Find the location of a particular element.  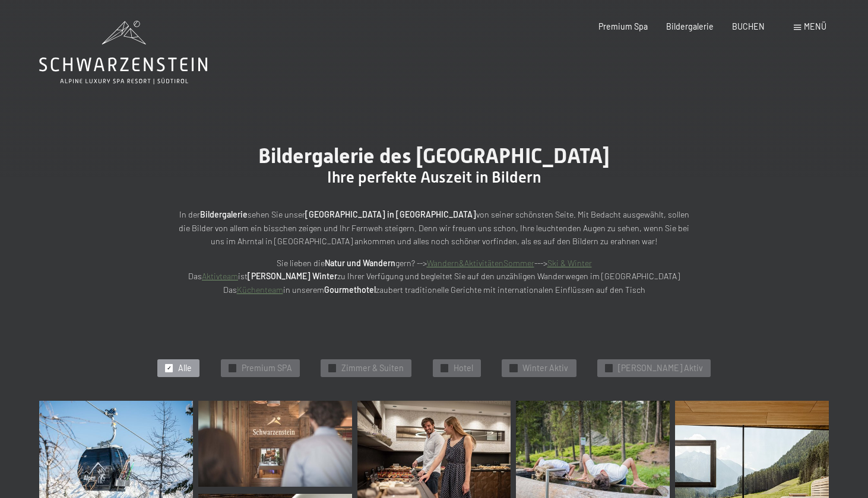

span: Hotel is located at coordinates (463, 368).